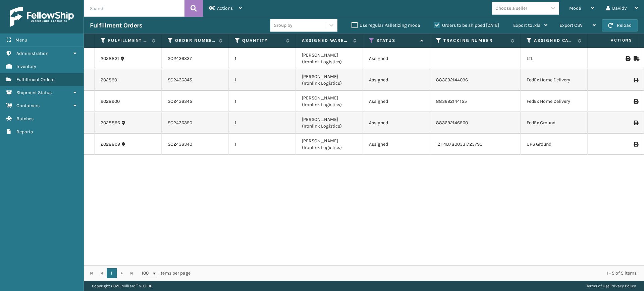  Describe the element at coordinates (451, 101) in the screenshot. I see `a: 883692144155` at that location.